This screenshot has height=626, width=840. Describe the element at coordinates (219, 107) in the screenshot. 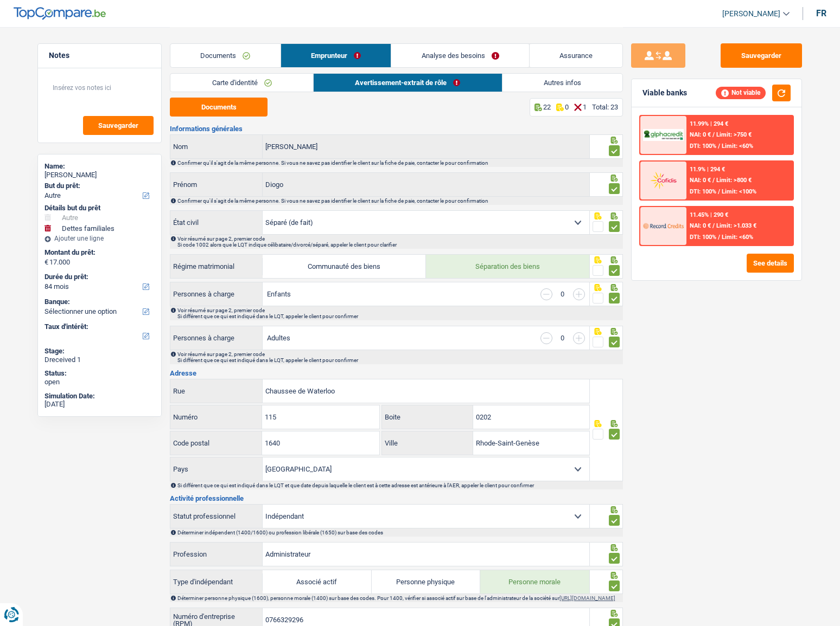

I see `button: Documents` at that location.